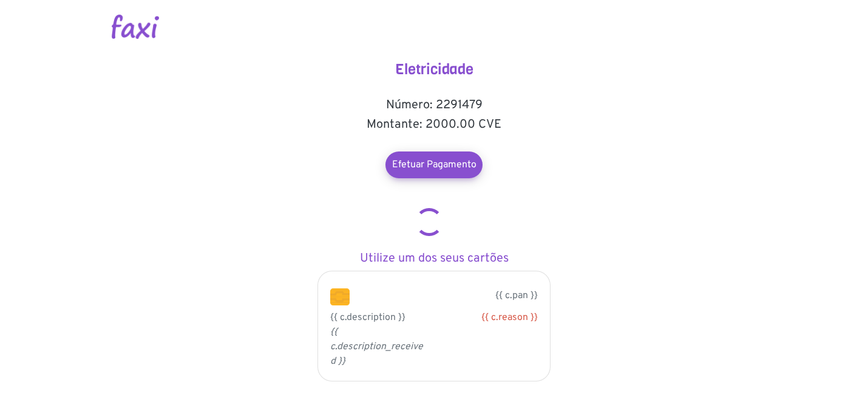 This screenshot has height=407, width=868. I want to click on div: {{ c.reason }}, so click(491, 317).